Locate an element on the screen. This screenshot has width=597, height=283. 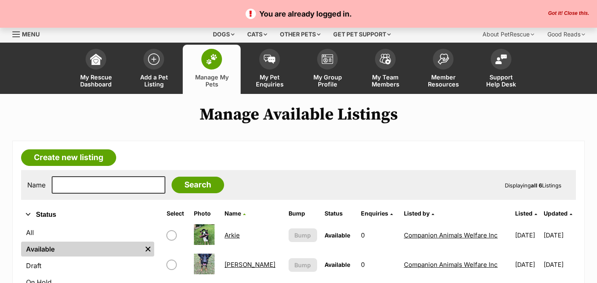
a: Create new listing is located at coordinates (69, 158).